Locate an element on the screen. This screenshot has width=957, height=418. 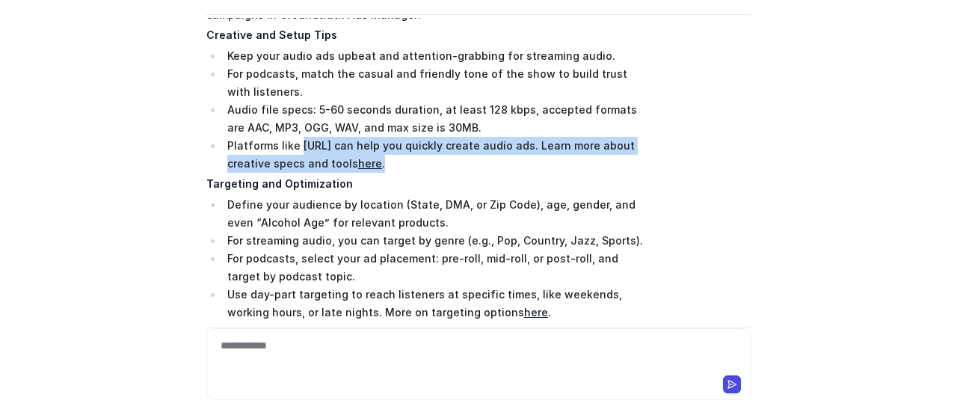
li: Define your audience by location (State, DMA, or Zip Code), age, gender, and even “Alcohol Age” f... is located at coordinates (433, 214).